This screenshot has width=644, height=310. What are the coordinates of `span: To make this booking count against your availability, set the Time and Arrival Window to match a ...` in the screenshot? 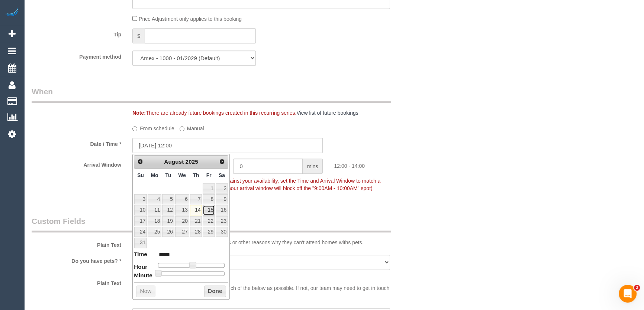 It's located at (256, 185).